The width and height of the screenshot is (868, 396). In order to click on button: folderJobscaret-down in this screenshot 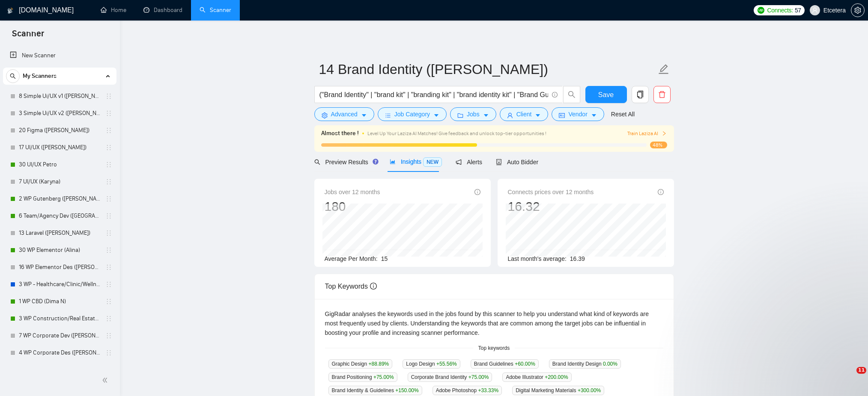, I will do `click(473, 114)`.